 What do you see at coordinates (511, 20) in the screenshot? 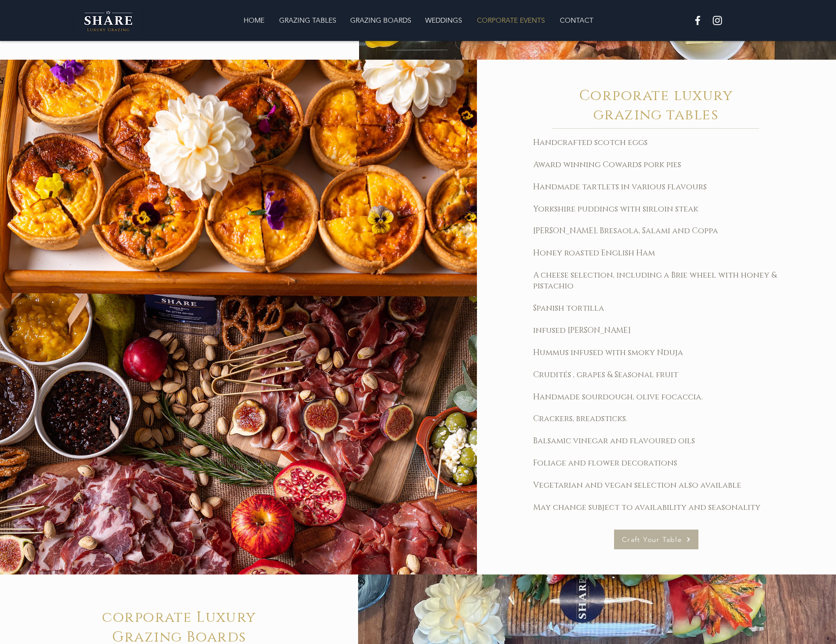
I see `a: CORPORATE EVENTS` at bounding box center [511, 20].